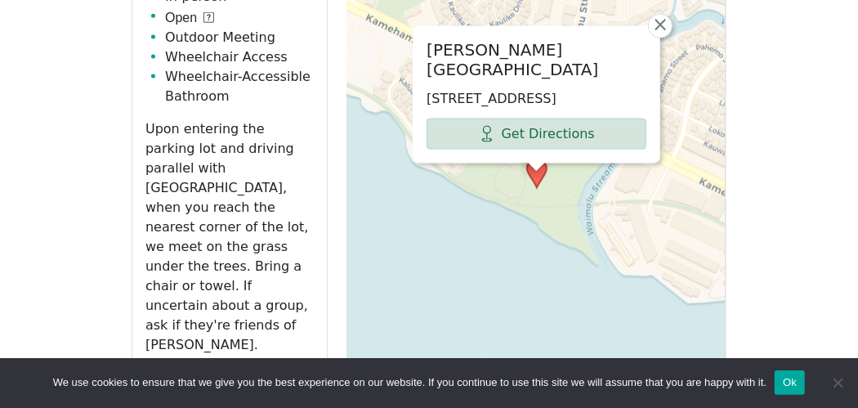  I want to click on a: Get Directions, so click(536, 134).